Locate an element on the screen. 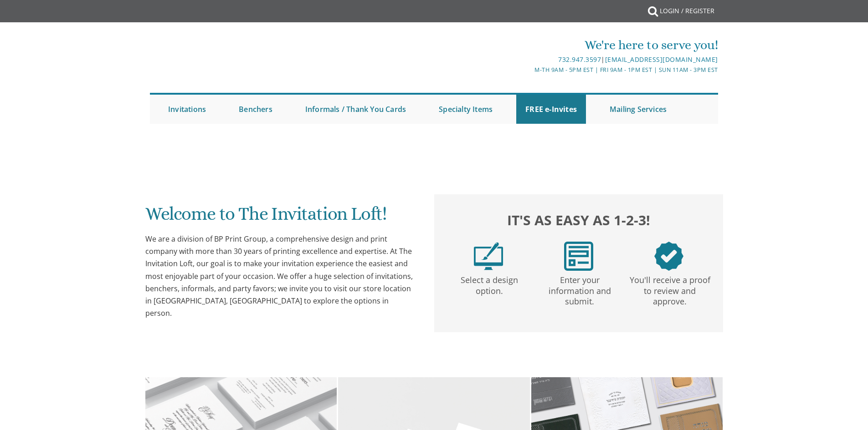  img: step3.png is located at coordinates (668, 256).